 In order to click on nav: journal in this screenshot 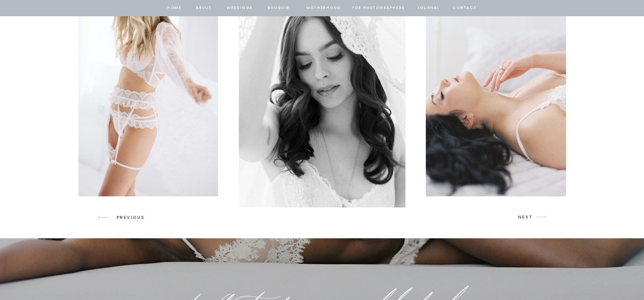, I will do `click(429, 8)`.